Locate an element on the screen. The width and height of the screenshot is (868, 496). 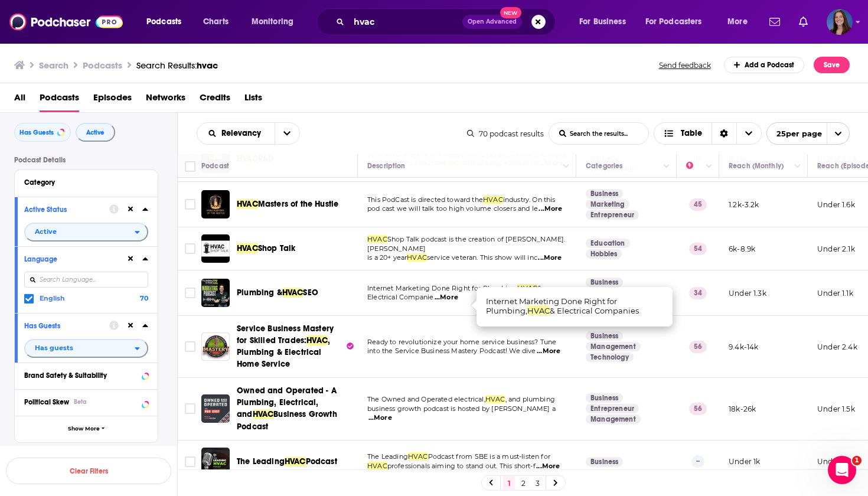
button: Brand Safety & Suitability is located at coordinates (86, 375).